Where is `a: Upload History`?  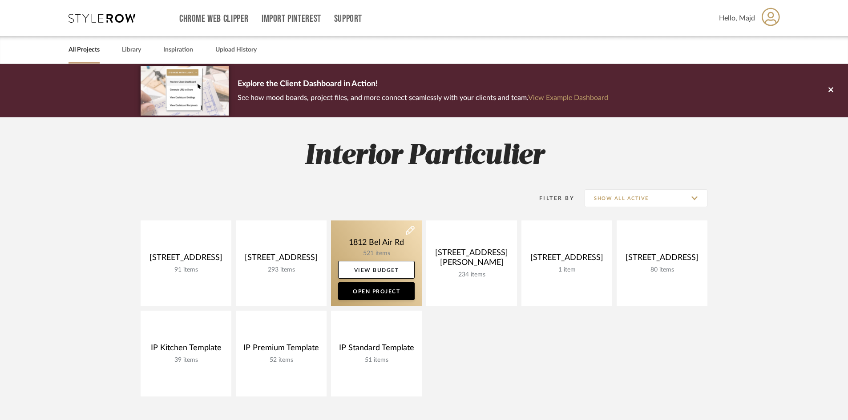
a: Upload History is located at coordinates (236, 50).